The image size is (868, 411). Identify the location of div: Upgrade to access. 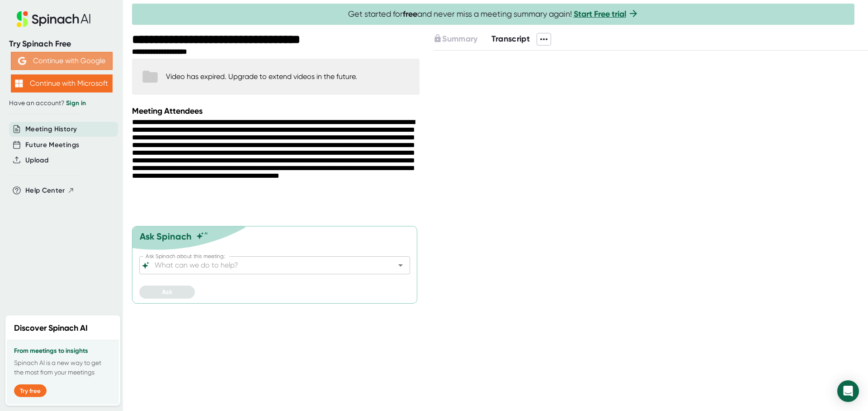
(462, 39).